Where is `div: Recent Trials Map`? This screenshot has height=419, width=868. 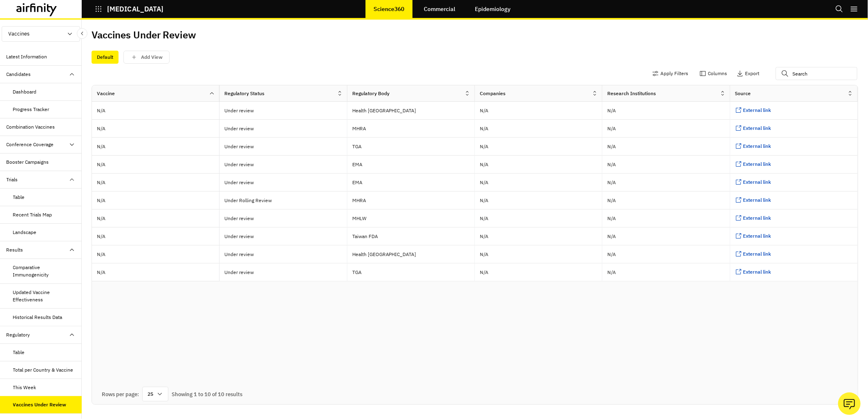
div: Recent Trials Map is located at coordinates (33, 215).